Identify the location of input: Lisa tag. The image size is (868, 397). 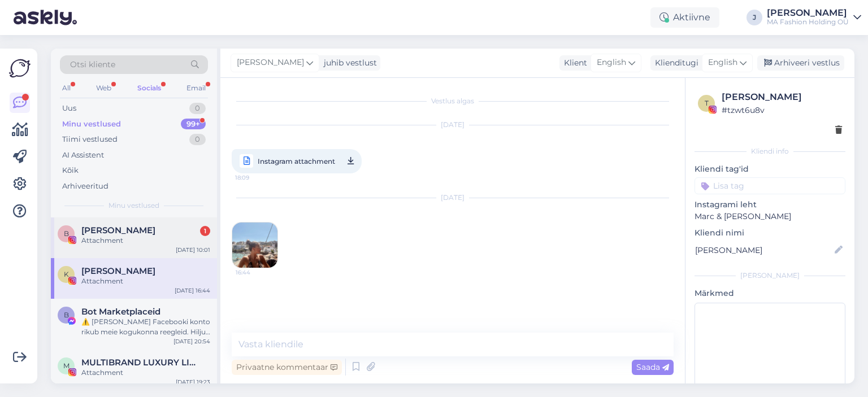
(770, 186).